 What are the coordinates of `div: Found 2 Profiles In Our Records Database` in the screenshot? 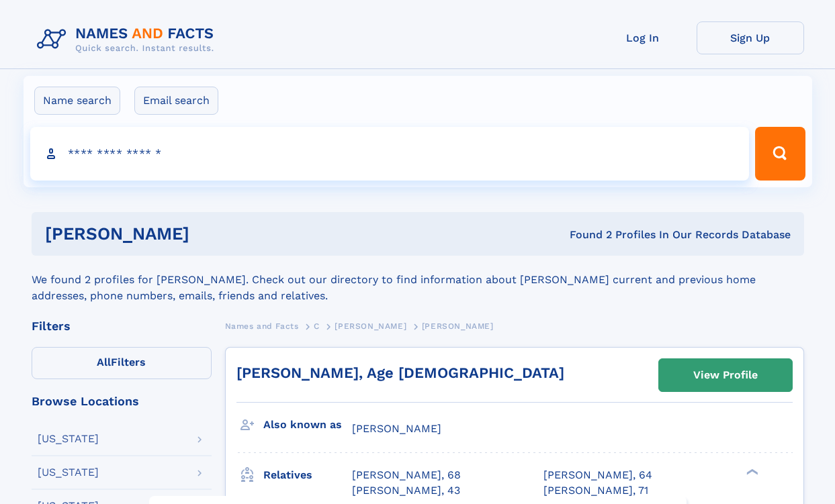 It's located at (585, 235).